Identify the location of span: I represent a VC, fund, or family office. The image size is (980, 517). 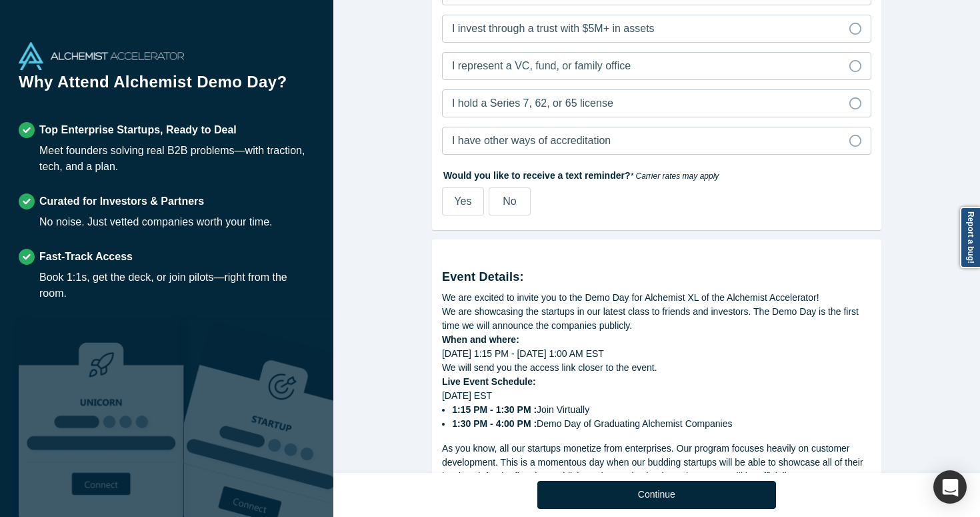
(541, 65).